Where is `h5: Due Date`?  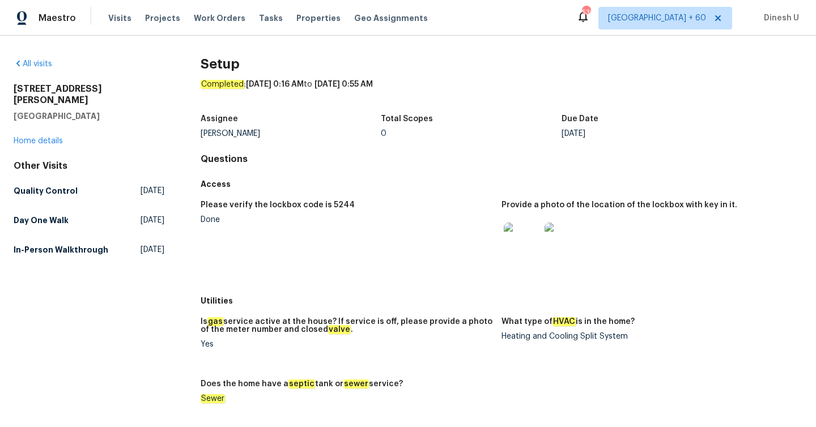 h5: Due Date is located at coordinates (580, 119).